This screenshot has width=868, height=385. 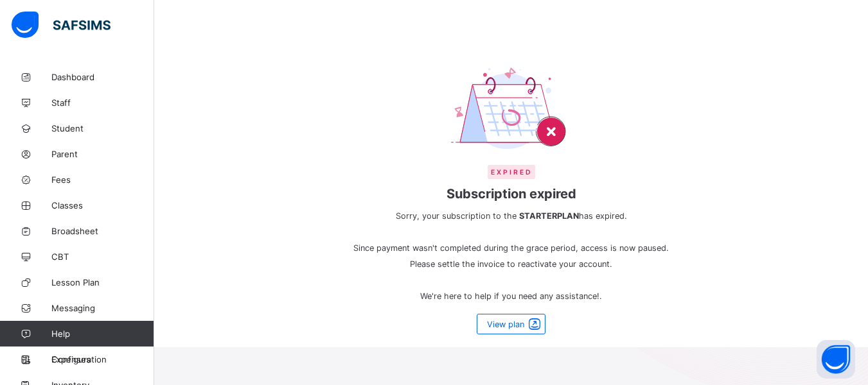 What do you see at coordinates (103, 282) in the screenshot?
I see `span: Lesson Plan` at bounding box center [103, 282].